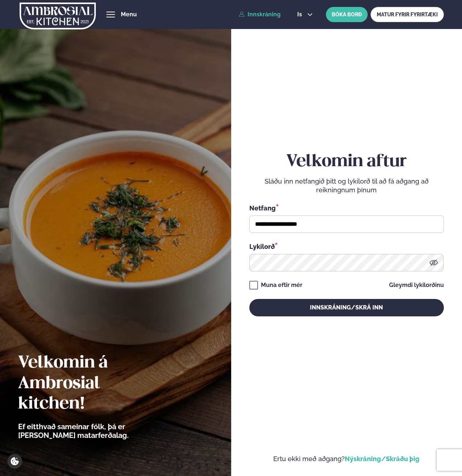  I want to click on a: Gleymdi lykilorðinu, so click(416, 285).